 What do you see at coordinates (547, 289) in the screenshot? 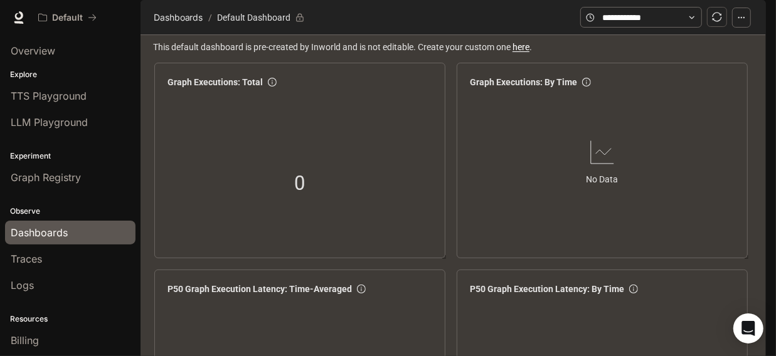
I see `span: P50 Graph Execution Latency: By Time` at bounding box center [547, 289].